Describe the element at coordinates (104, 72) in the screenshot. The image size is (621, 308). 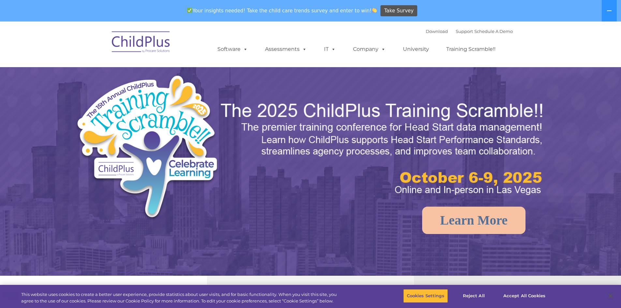
I see `span: Phone number` at that location.